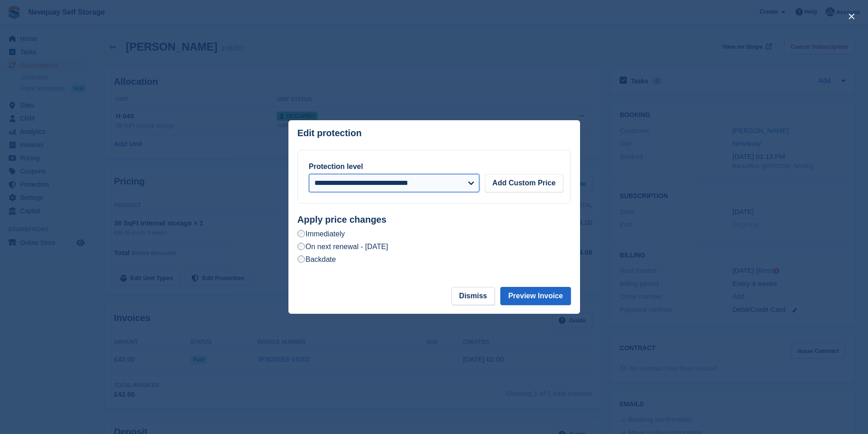 The width and height of the screenshot is (868, 434). Describe the element at coordinates (336, 166) in the screenshot. I see `label: Protection level` at that location.